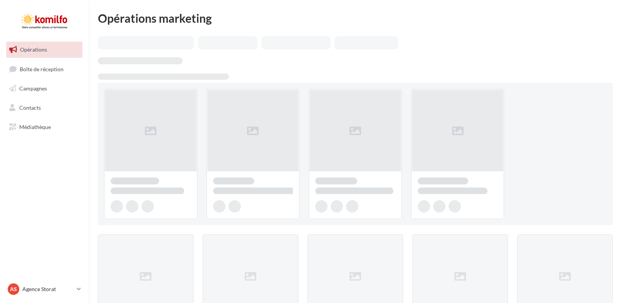  I want to click on span: Opérations, so click(34, 49).